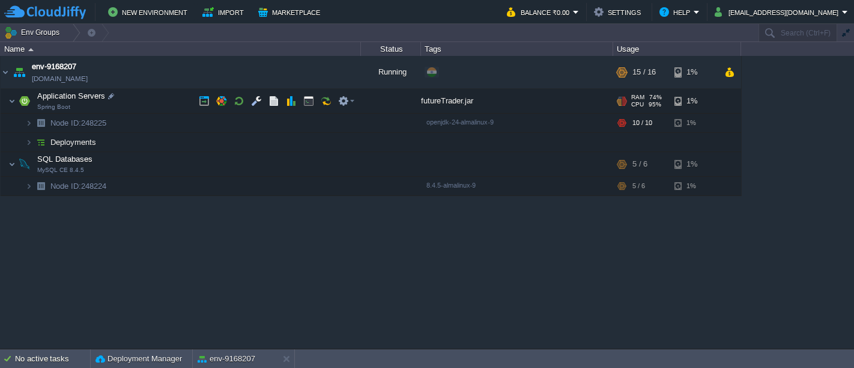 This screenshot has height=368, width=854. Describe the element at coordinates (451, 185) in the screenshot. I see `span: 8.4.5-almalinux-9` at that location.